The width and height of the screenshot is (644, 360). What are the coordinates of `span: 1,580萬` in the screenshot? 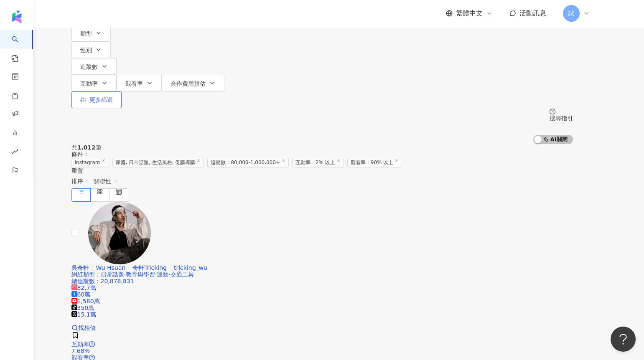 It's located at (86, 301).